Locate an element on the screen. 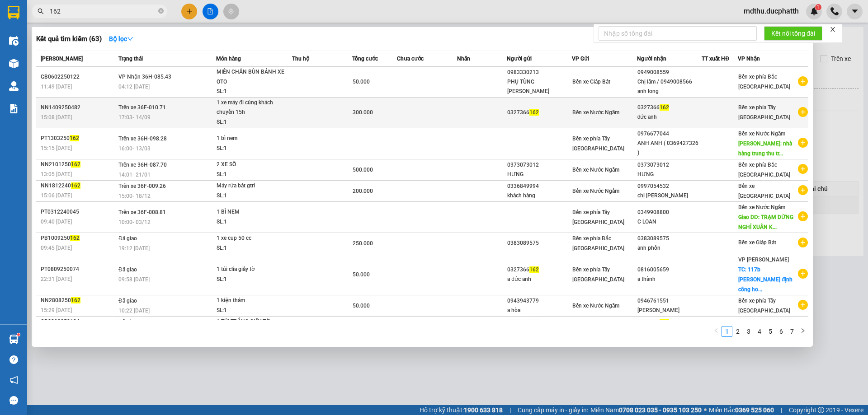  input: Nhập số tổng đài is located at coordinates (677, 34).